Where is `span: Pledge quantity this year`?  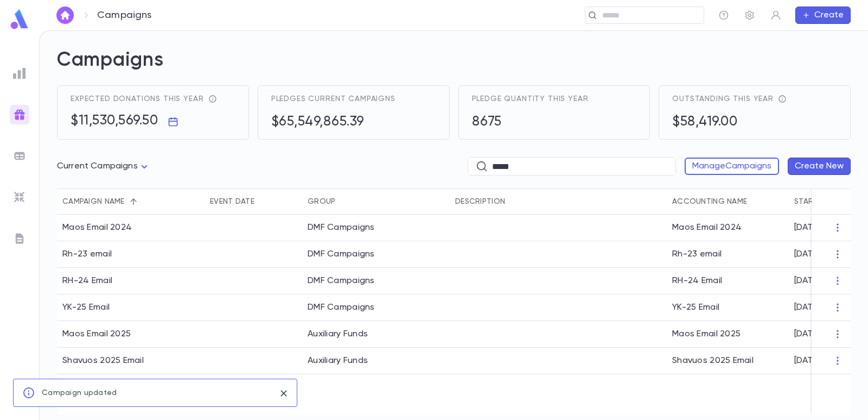 span: Pledge quantity this year is located at coordinates (530, 99).